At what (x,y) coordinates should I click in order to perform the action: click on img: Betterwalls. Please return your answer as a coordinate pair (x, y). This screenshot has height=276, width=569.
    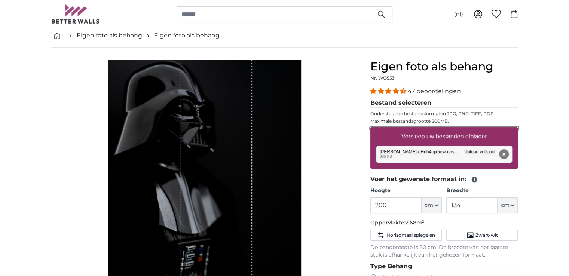
    Looking at the image, I should click on (76, 14).